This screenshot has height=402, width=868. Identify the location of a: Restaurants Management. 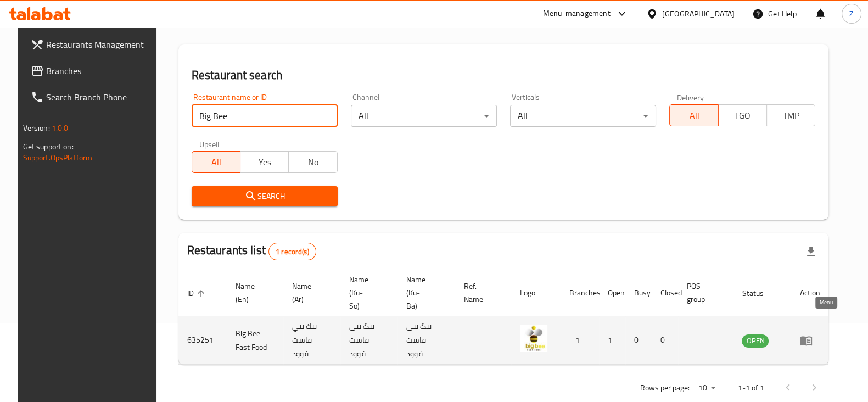
(92, 45).